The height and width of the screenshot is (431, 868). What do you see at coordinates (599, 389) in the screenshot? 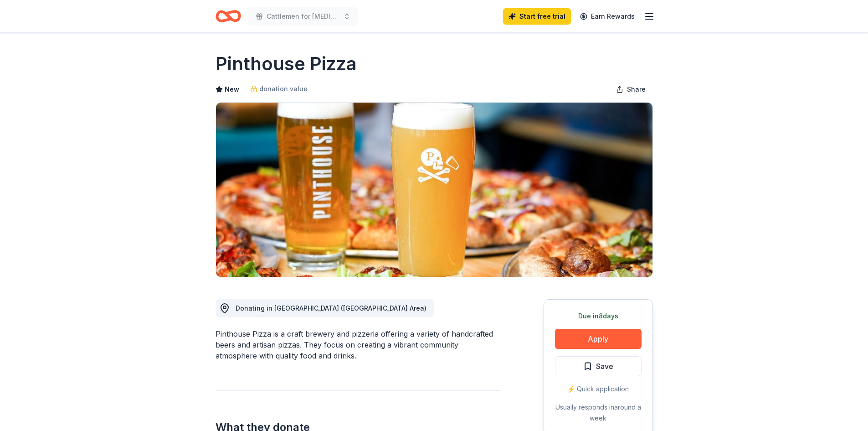
I see `div: ⚡️ Quick application` at bounding box center [599, 389].